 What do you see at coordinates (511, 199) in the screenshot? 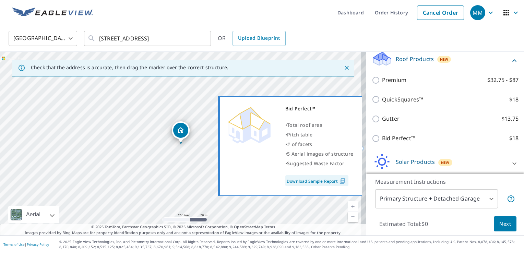
I see `span: Your report will include the primary structure and a detached garage if one exists.` at bounding box center [511, 199].